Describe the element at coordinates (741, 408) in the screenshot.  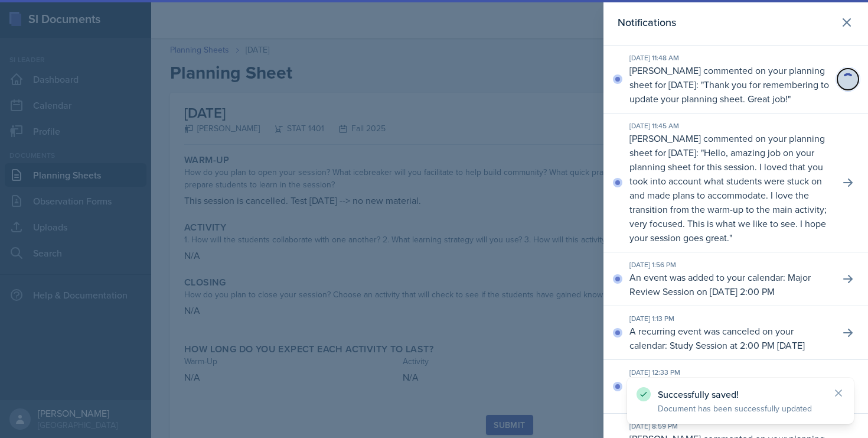
I see `p: Document has been successfully updated` at that location.